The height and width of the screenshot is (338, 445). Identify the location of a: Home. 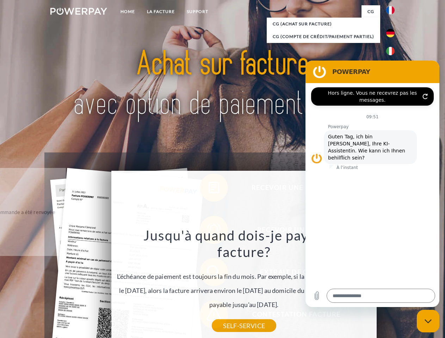
(127, 12).